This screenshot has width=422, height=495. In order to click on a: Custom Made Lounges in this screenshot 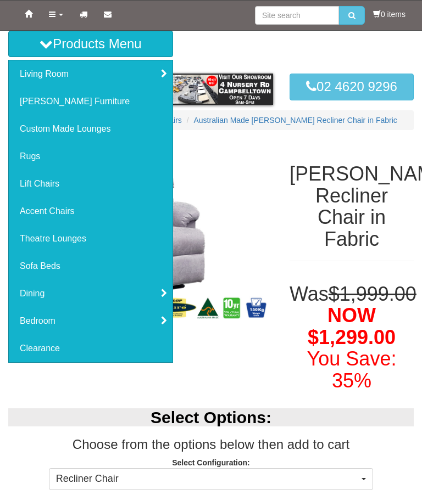, I will do `click(91, 129)`.